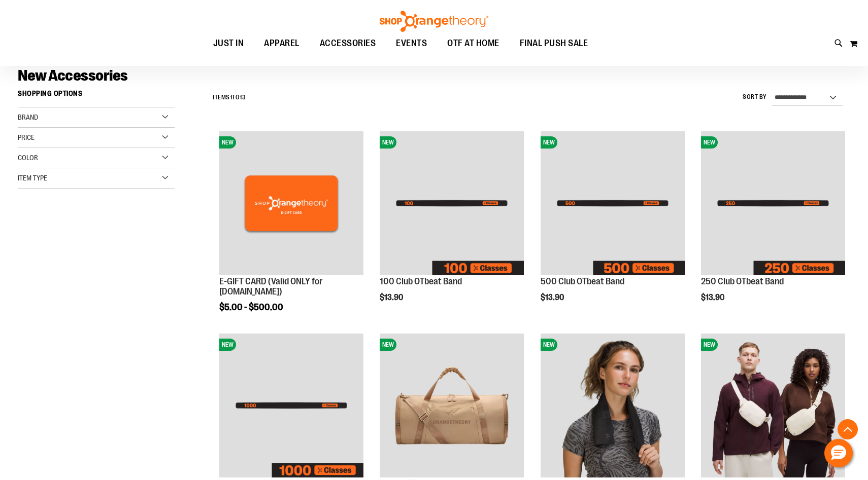 This screenshot has width=868, height=480. What do you see at coordinates (742, 282) in the screenshot?
I see `a: 250 Club OTbeat Band` at bounding box center [742, 282].